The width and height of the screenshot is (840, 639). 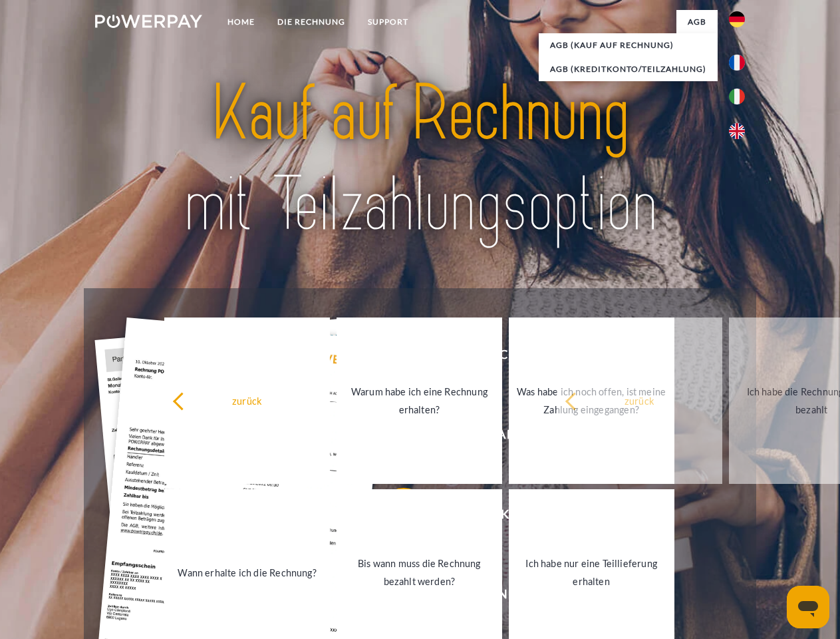 What do you see at coordinates (737, 96) in the screenshot?
I see `img: it` at bounding box center [737, 96].